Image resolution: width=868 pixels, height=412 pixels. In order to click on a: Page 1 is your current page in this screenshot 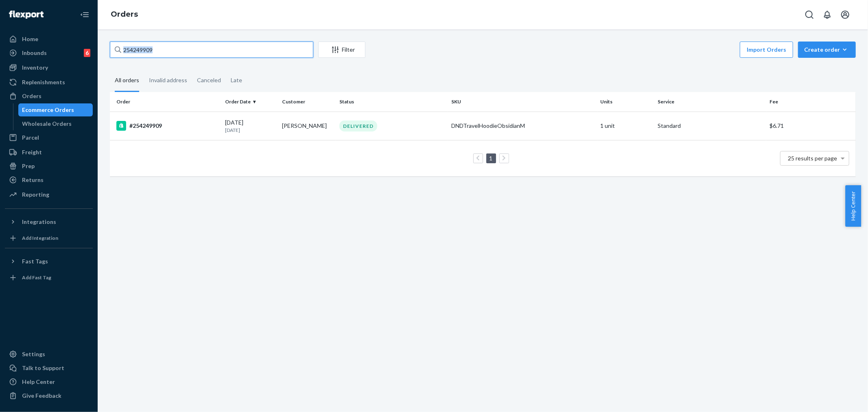, I will do `click(491, 158)`.